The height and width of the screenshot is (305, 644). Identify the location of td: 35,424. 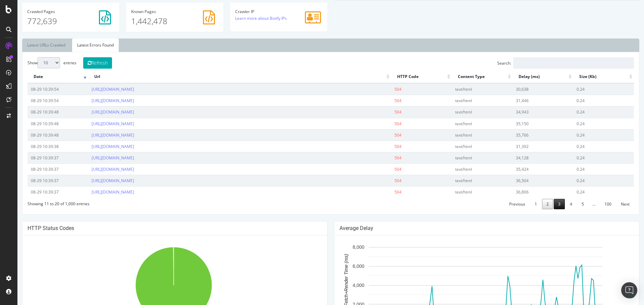
(525, 169).